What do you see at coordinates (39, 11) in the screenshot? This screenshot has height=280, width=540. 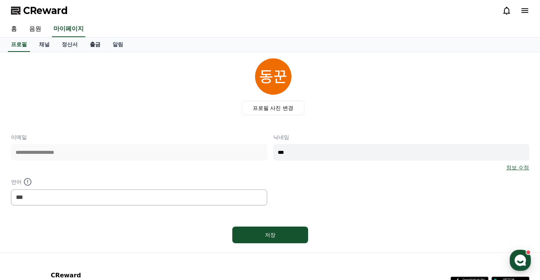 I see `a: CReward` at bounding box center [39, 11].